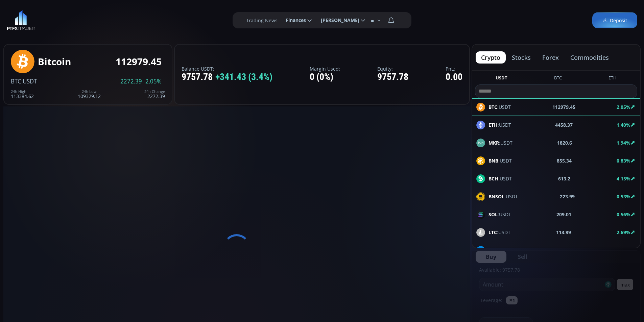 The height and width of the screenshot is (322, 644). What do you see at coordinates (293, 20) in the screenshot?
I see `span: Finances` at bounding box center [293, 20].